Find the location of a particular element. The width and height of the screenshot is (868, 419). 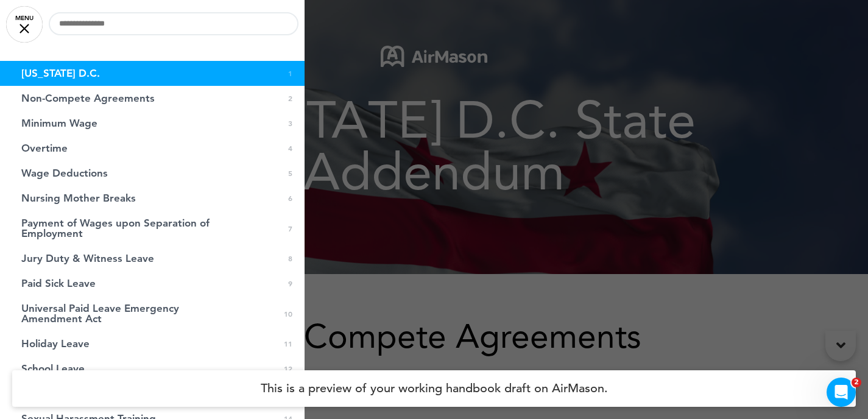

span: 12 is located at coordinates (288, 369).